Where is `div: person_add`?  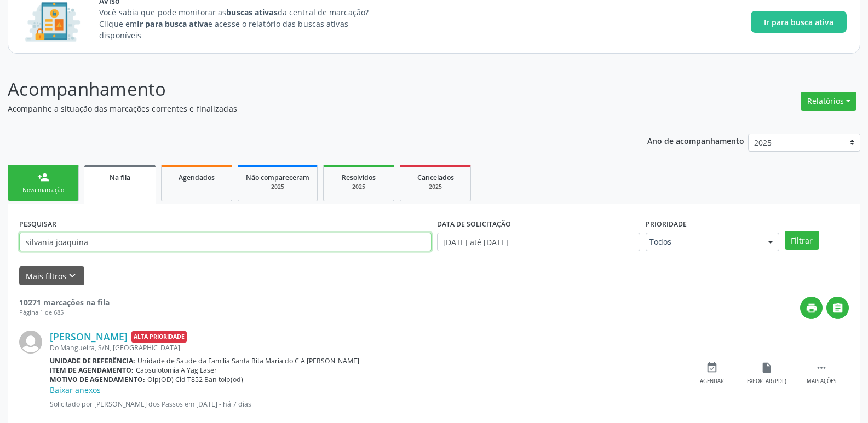 div: person_add is located at coordinates (43, 178).